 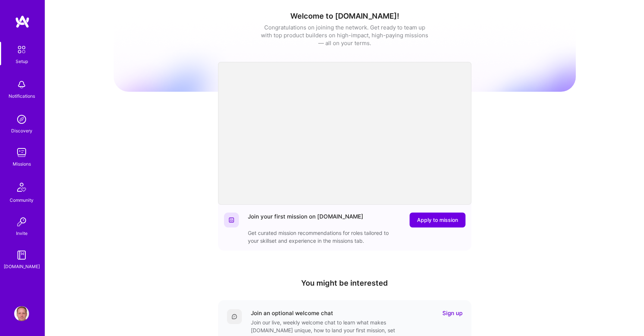 I want to click on h4: You might be interested, so click(x=345, y=283).